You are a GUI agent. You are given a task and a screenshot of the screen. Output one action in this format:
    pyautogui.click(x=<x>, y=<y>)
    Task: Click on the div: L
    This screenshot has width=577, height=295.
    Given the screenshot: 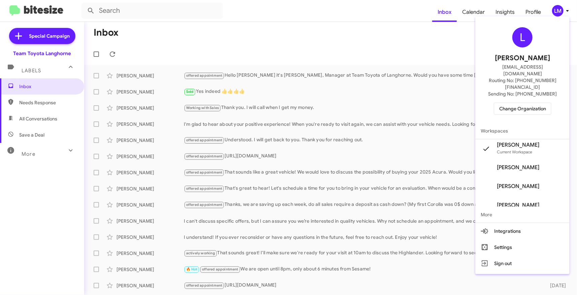 What is the action you would take?
    pyautogui.click(x=523, y=37)
    